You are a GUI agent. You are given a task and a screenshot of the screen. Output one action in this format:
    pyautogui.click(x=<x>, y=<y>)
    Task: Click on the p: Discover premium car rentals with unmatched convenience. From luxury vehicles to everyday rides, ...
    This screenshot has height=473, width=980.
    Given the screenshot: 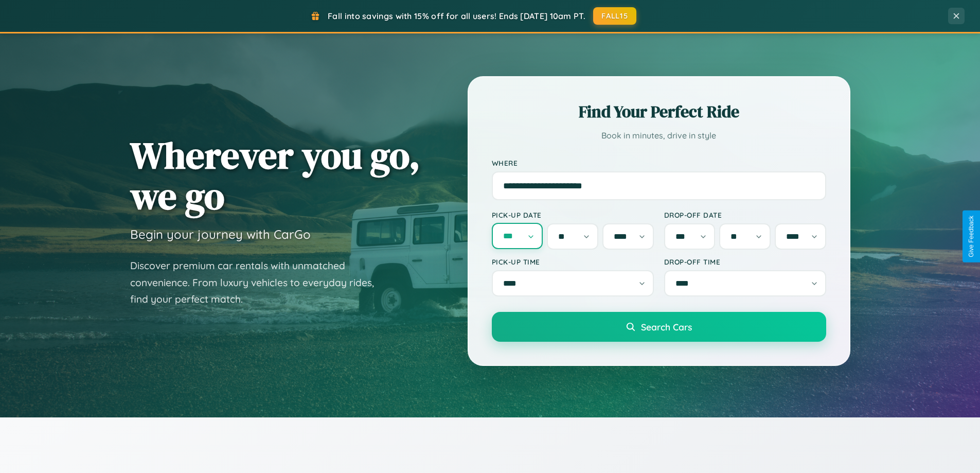 What is the action you would take?
    pyautogui.click(x=259, y=283)
    